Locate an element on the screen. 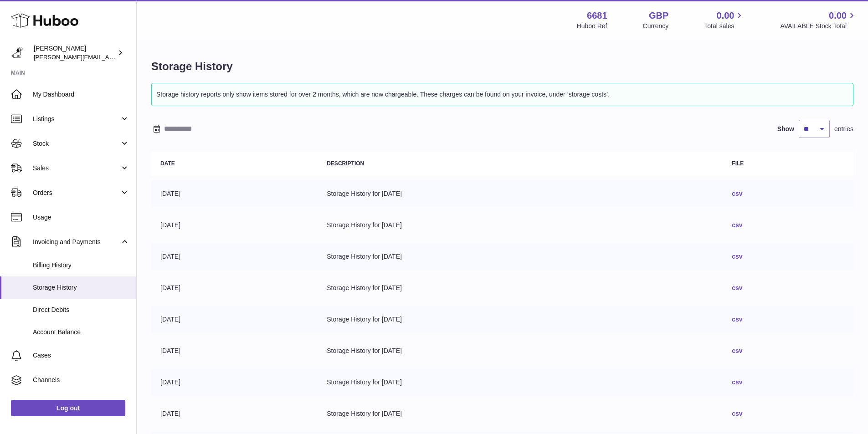 This screenshot has height=434, width=868. span: AVAILABLE Stock Total is located at coordinates (819, 26).